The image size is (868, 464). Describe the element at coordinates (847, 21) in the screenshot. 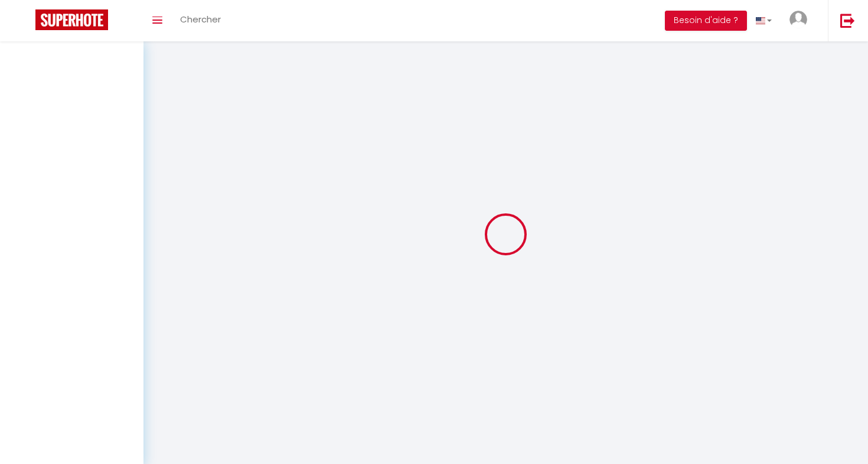

I see `img: logout` at that location.